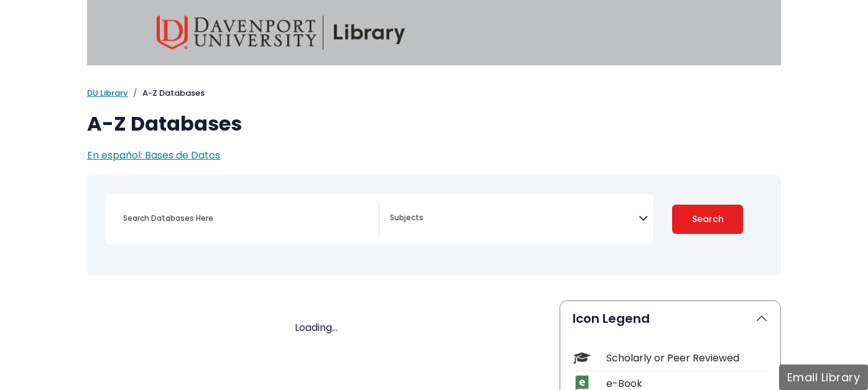 This screenshot has width=868, height=390. What do you see at coordinates (107, 93) in the screenshot?
I see `a: DU Library` at bounding box center [107, 93].